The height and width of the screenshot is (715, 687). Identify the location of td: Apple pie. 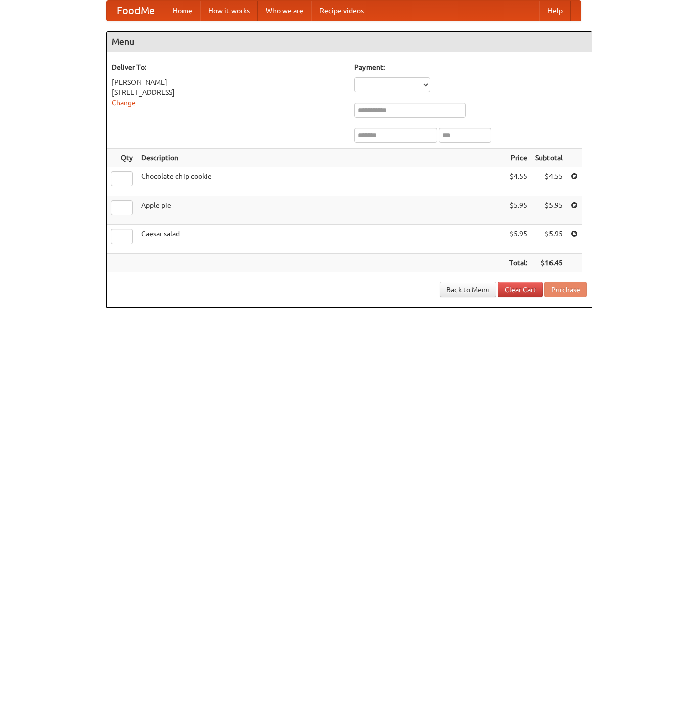
(321, 210).